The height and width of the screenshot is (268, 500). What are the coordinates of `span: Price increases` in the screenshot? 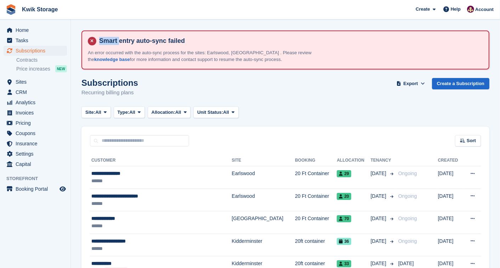 It's located at (33, 69).